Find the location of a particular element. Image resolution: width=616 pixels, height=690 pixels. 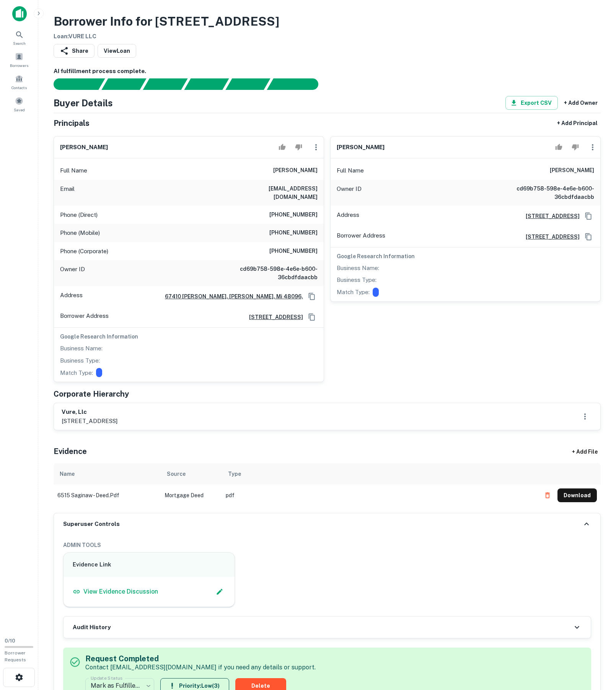

th: Type is located at coordinates (379, 474).